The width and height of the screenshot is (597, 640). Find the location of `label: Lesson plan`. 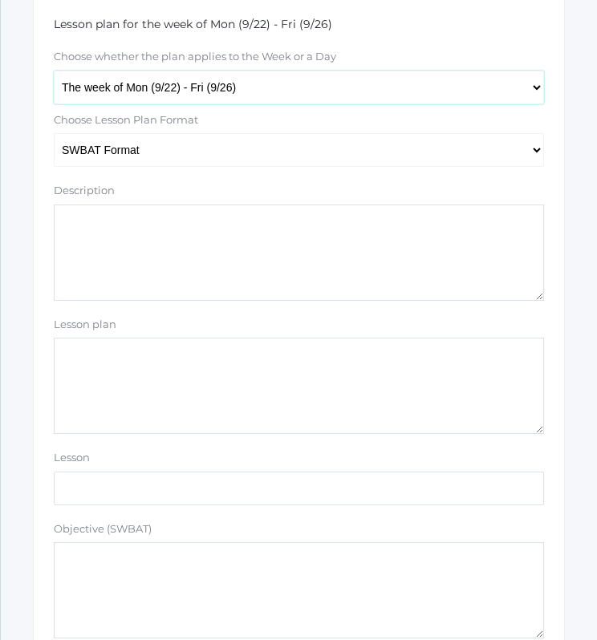

label: Lesson plan is located at coordinates (85, 325).